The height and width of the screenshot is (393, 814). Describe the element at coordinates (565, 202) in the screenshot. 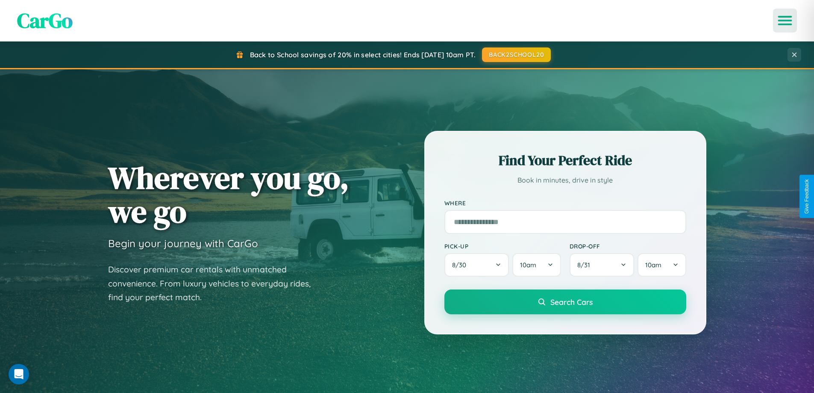

I see `label: Where` at that location.